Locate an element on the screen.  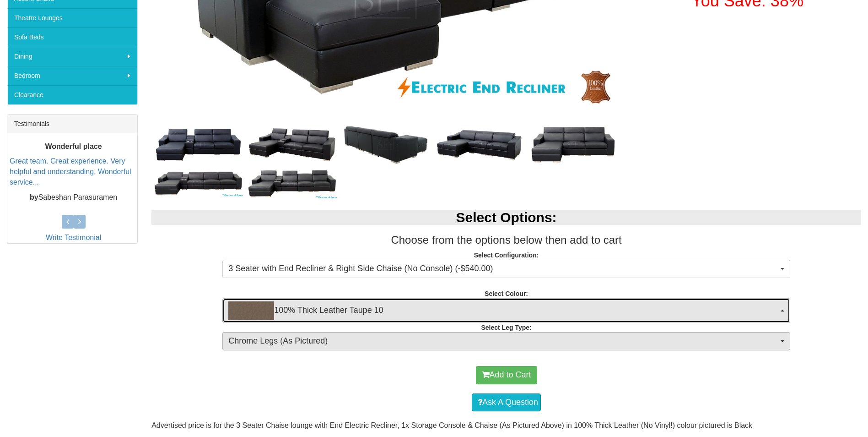
a: Theatre Lounges is located at coordinates (72, 18).